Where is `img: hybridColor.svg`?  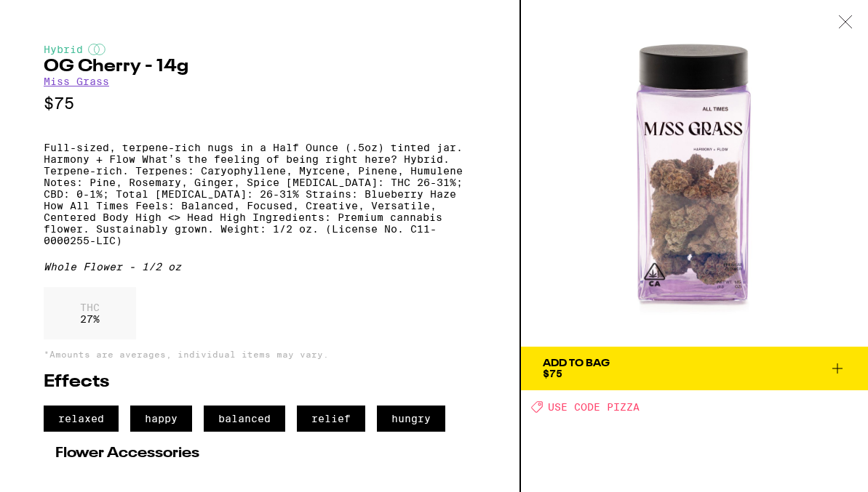 img: hybridColor.svg is located at coordinates (97, 49).